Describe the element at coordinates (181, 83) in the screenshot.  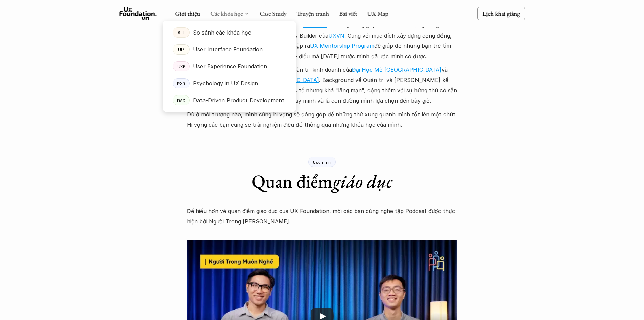
I see `p: PXD` at that location.